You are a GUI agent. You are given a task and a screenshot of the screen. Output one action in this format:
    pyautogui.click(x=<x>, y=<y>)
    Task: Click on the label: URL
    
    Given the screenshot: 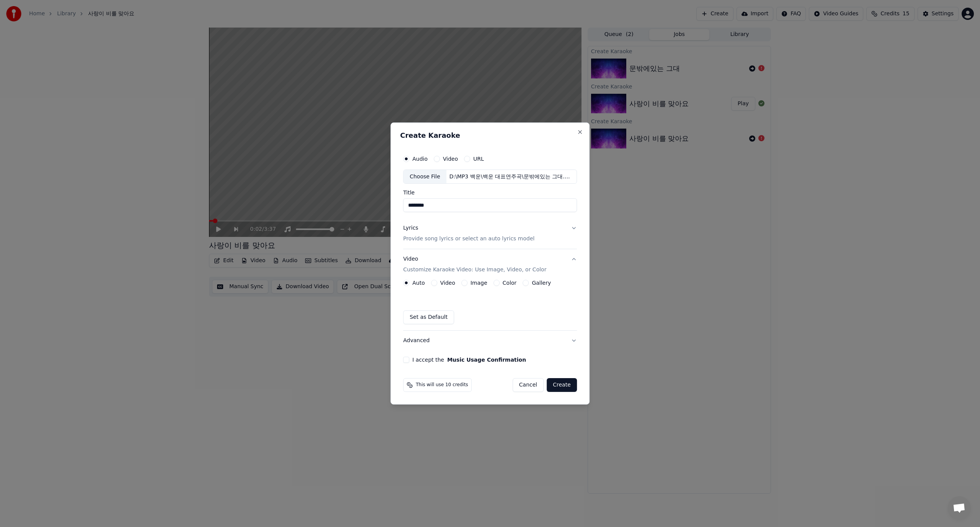 What is the action you would take?
    pyautogui.click(x=479, y=159)
    